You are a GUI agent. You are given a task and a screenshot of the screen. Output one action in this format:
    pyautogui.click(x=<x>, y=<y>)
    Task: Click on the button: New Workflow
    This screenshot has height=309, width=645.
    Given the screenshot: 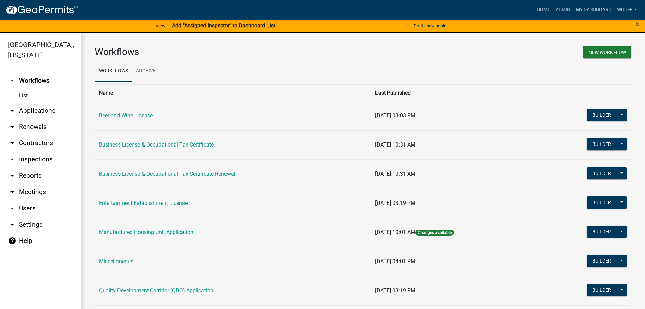 What is the action you would take?
    pyautogui.click(x=607, y=52)
    